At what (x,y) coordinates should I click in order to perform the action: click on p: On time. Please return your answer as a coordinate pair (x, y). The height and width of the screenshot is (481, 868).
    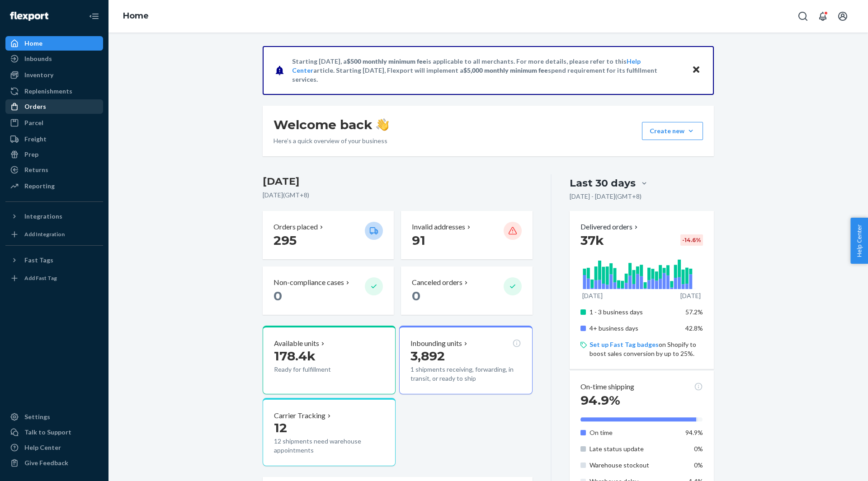
    Looking at the image, I should click on (634, 433).